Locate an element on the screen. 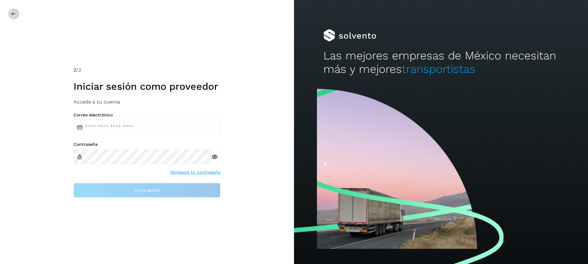 This screenshot has width=588, height=264. button: Inicia sesión is located at coordinates (147, 190).